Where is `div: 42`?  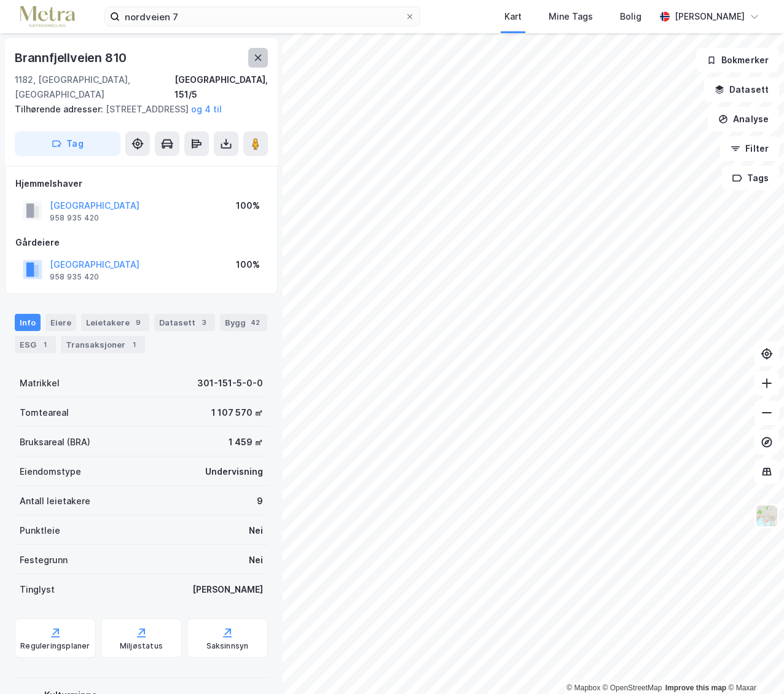 div: 42 is located at coordinates (255, 323).